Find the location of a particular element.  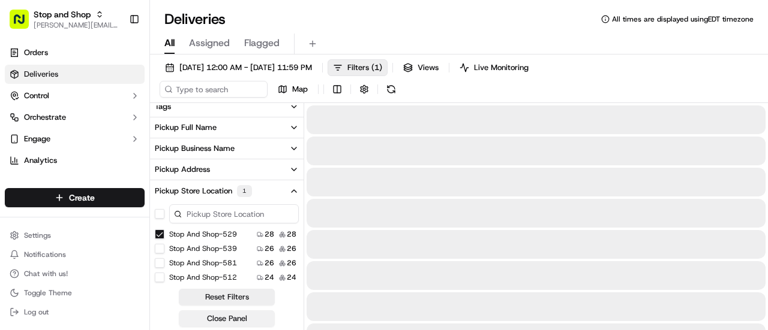

button: Control is located at coordinates (74, 96).